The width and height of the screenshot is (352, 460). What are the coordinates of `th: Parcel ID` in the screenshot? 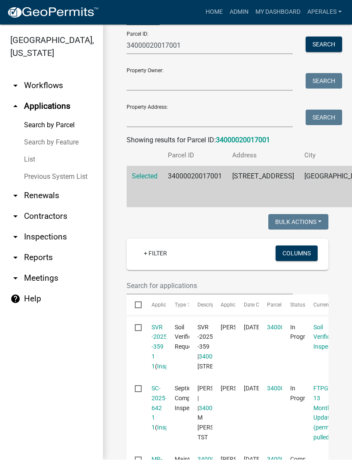 It's located at (195, 155).